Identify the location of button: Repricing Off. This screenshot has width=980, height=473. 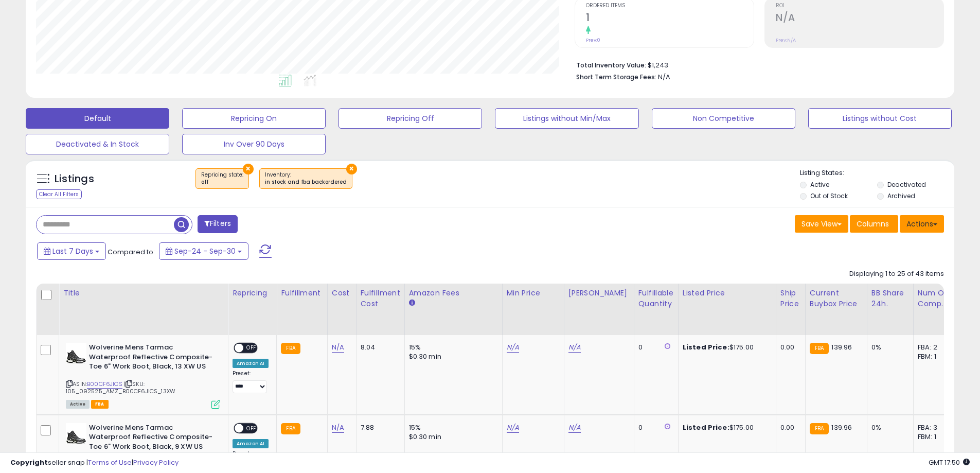
(410, 118).